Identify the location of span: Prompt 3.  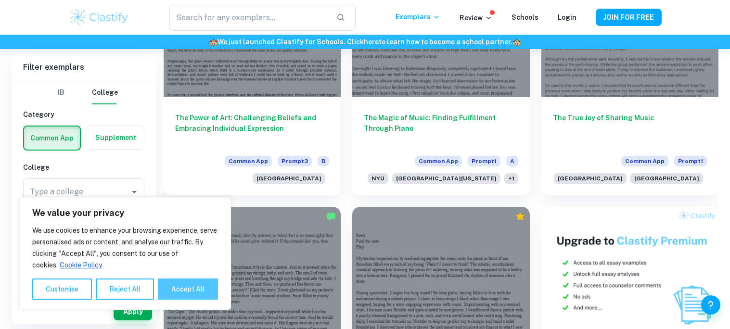
(295, 161).